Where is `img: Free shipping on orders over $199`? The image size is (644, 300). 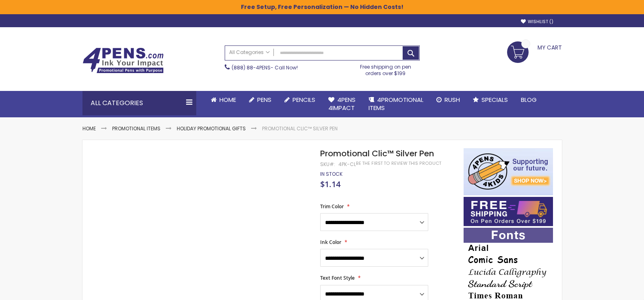 img: Free shipping on orders over $199 is located at coordinates (509, 212).